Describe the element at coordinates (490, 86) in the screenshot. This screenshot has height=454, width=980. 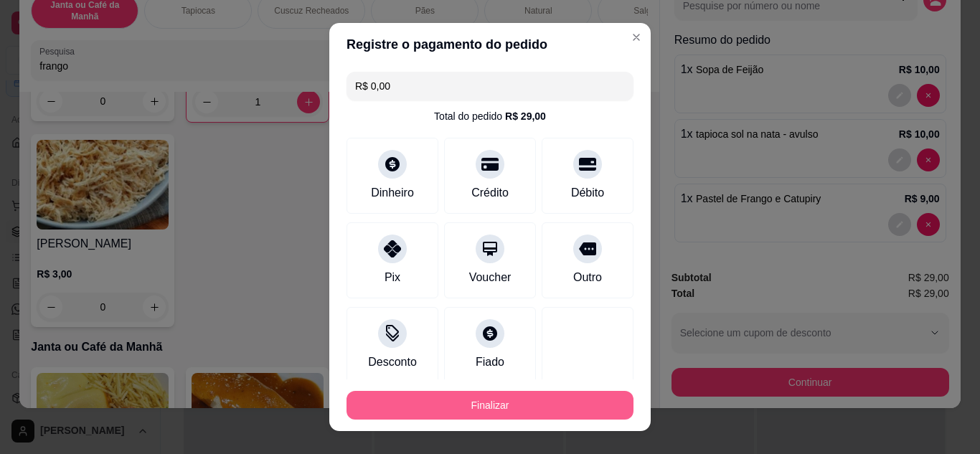
I see `input: Ex.: hambúrguer de cordeiro` at that location.